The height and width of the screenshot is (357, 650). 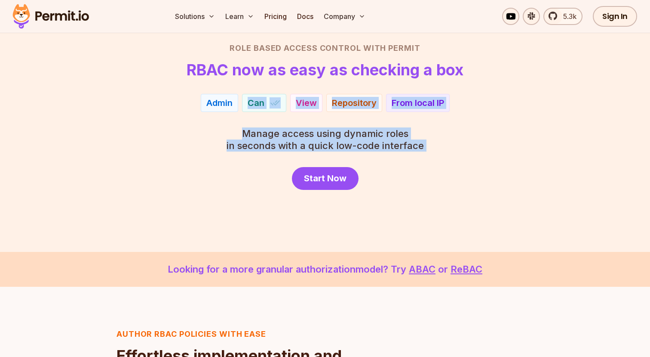 I want to click on button: Company, so click(x=345, y=16).